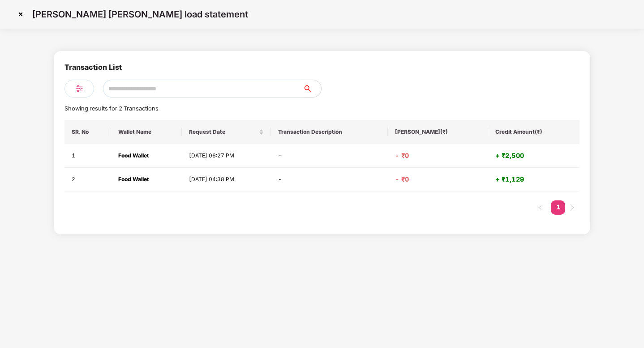 The height and width of the screenshot is (348, 644). I want to click on span: Showing results for 2 Transactions, so click(112, 108).